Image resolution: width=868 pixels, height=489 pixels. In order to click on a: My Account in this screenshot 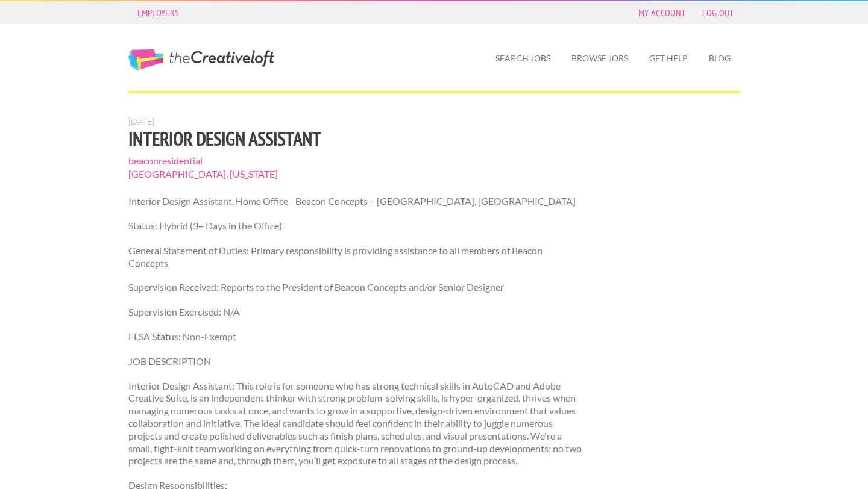, I will do `click(662, 12)`.